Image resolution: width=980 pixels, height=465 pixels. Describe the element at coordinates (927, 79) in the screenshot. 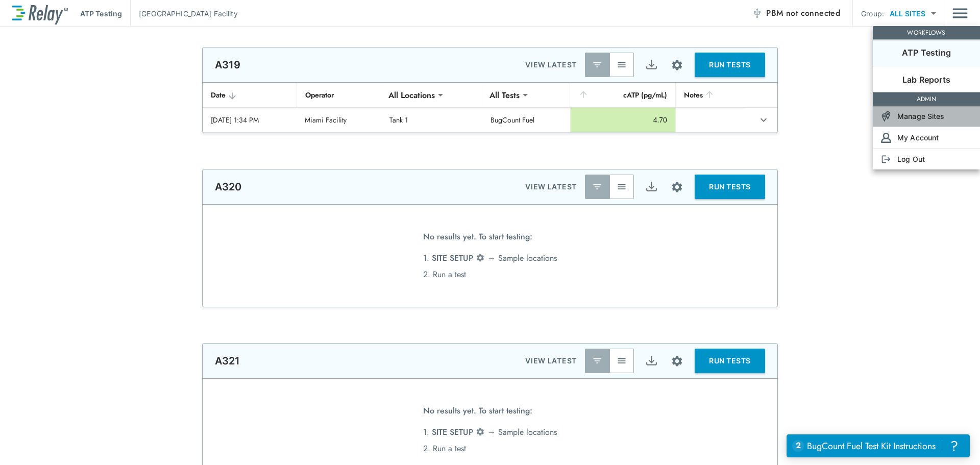

I see `p: Lab Reports` at that location.